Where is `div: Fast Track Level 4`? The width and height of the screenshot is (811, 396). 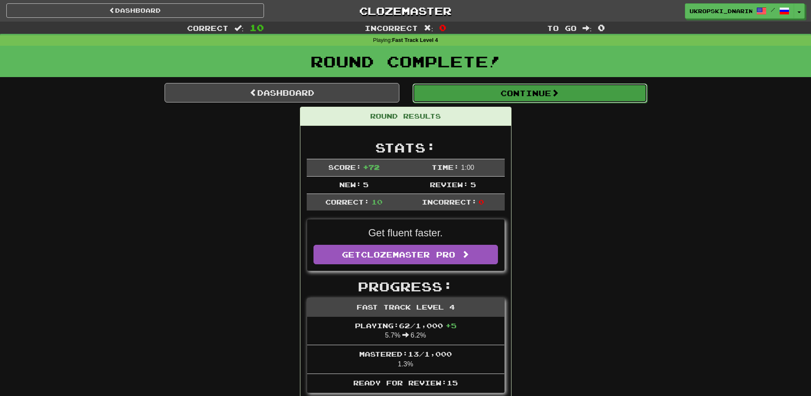
div: Fast Track Level 4 is located at coordinates (406, 307).